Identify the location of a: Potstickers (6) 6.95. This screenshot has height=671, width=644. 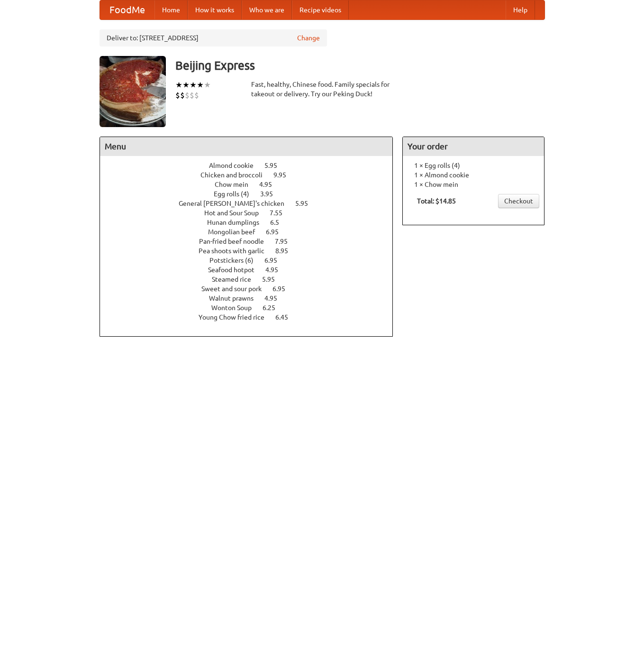
(252, 260).